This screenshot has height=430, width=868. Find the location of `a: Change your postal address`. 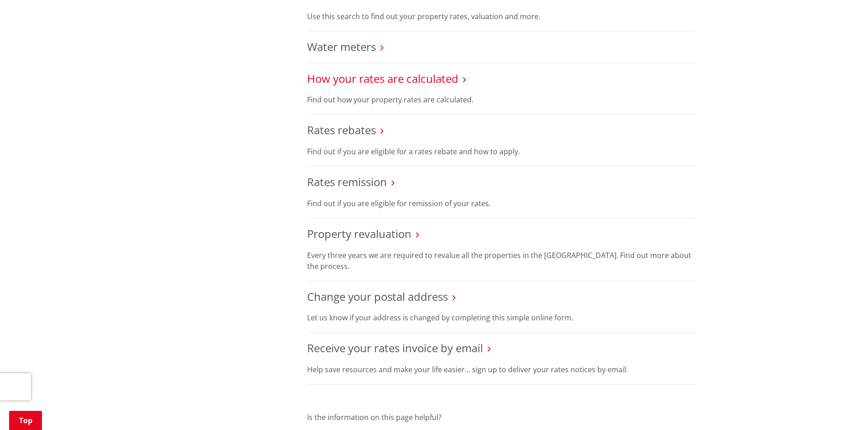

a: Change your postal address is located at coordinates (377, 296).